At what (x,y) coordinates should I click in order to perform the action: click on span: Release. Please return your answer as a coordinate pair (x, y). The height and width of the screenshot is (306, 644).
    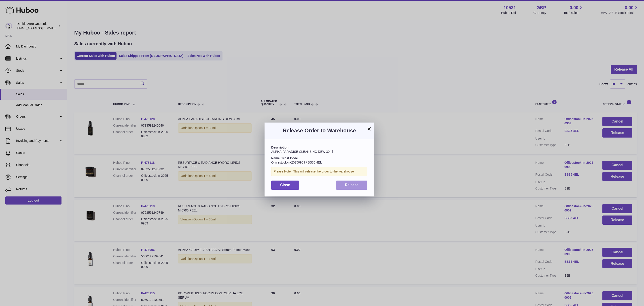
    Looking at the image, I should click on (352, 185).